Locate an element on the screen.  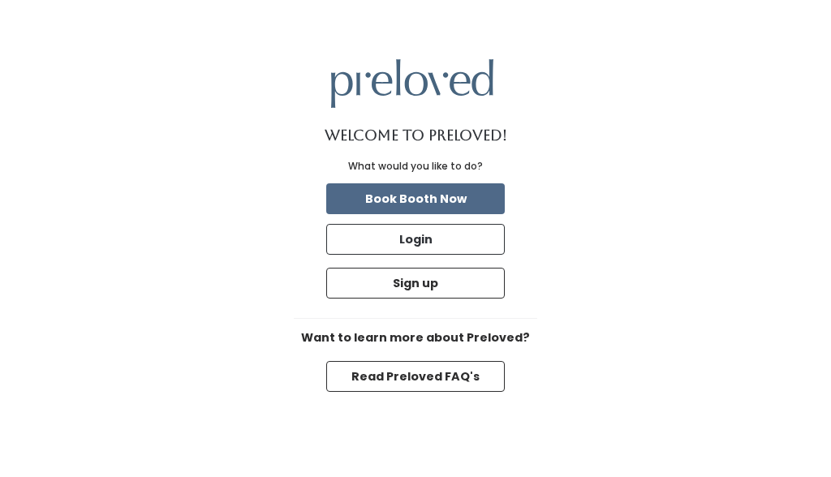
div: What would you like to do? is located at coordinates (415, 166).